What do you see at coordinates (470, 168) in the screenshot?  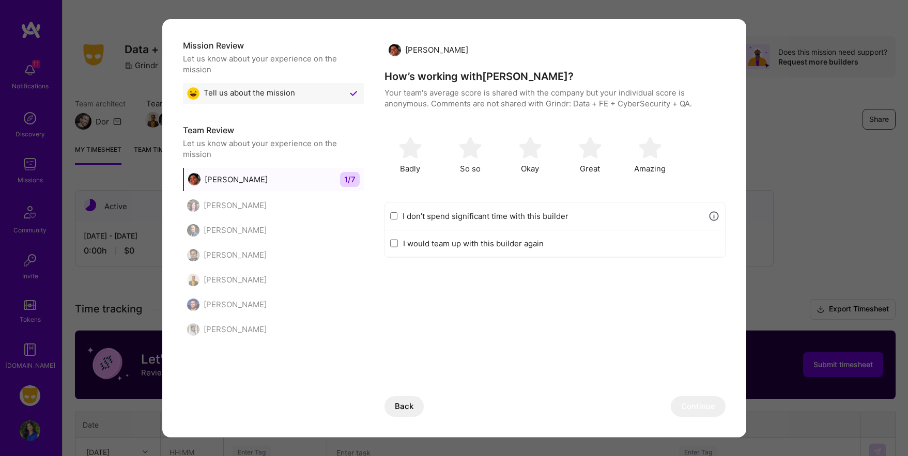 I see `span: So so` at bounding box center [470, 168].